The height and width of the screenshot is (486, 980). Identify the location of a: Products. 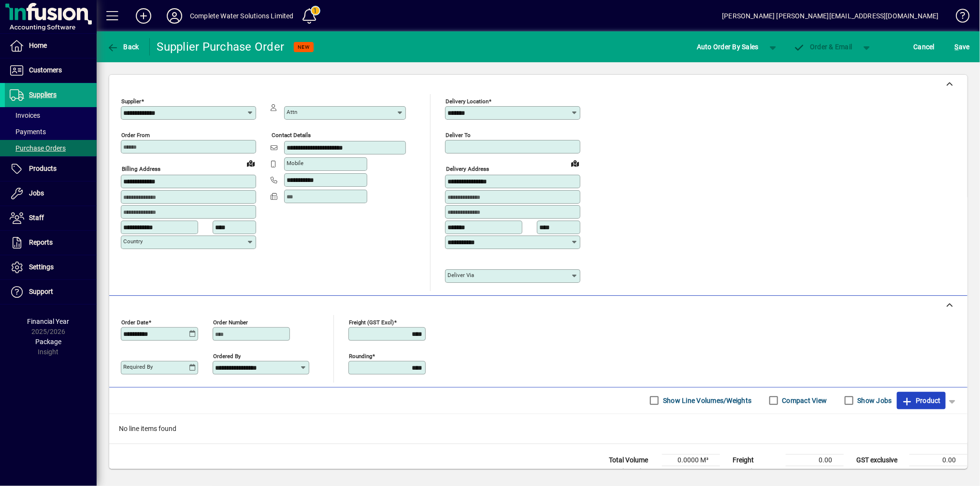
(51, 169).